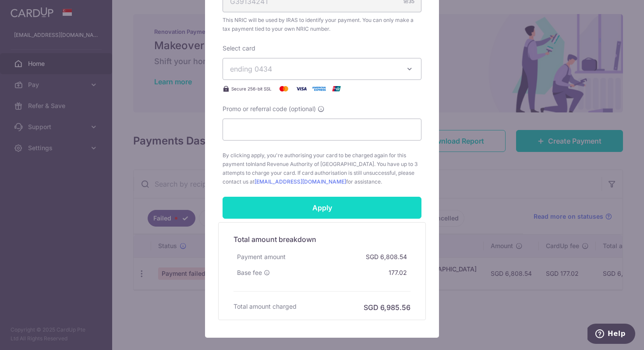 This screenshot has height=350, width=644. Describe the element at coordinates (322, 69) in the screenshot. I see `button: ending 0434` at that location.